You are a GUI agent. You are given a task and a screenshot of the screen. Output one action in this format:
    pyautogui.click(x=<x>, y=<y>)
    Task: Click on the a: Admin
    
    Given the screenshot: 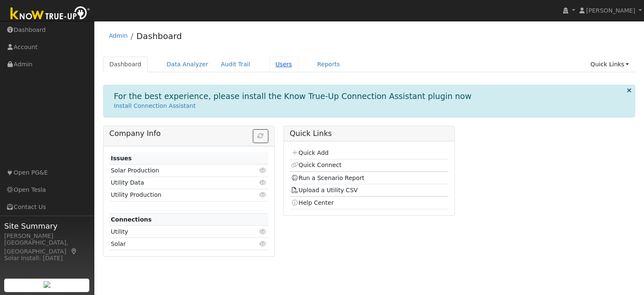 What is the action you would take?
    pyautogui.click(x=118, y=36)
    